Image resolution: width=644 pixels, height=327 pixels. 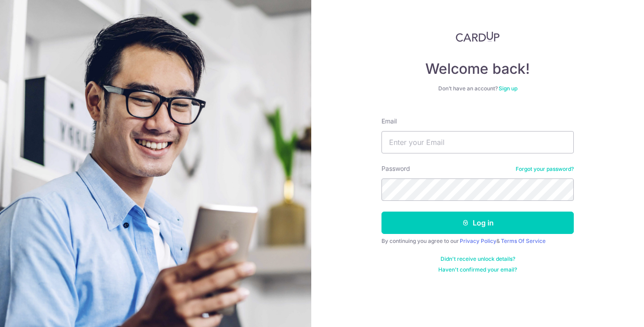 I want to click on div: Don’t have an account?, so click(x=478, y=89).